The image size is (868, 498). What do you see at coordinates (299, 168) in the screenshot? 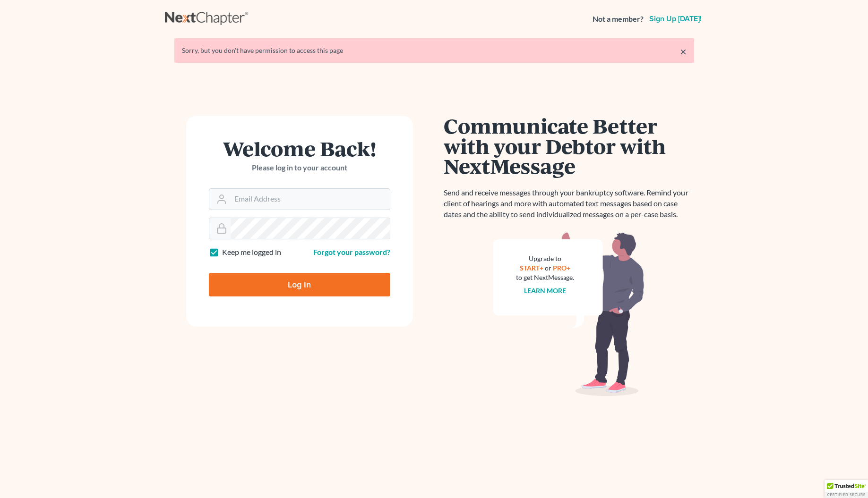
I see `p: Please log in to your account` at bounding box center [299, 168].